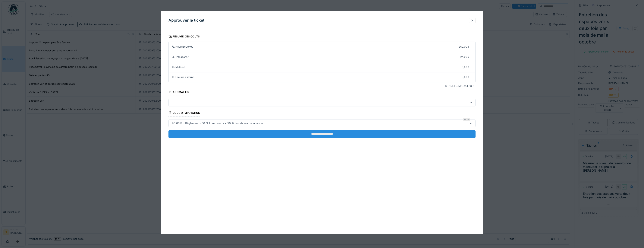 This screenshot has height=248, width=644. What do you see at coordinates (462, 86) in the screenshot?
I see `div: Total validé: 384,00 €` at bounding box center [462, 86].